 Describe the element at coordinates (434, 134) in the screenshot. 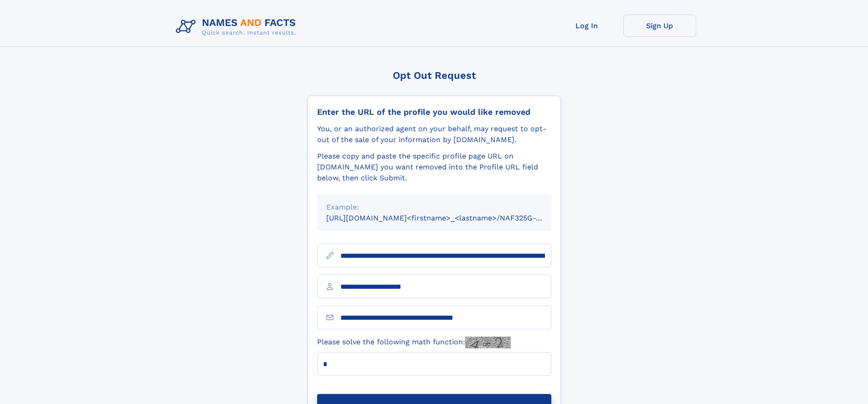

I see `div: You, or an authorized agent on your behalf, may request to opt-out of the sale of your informatio...` at that location.